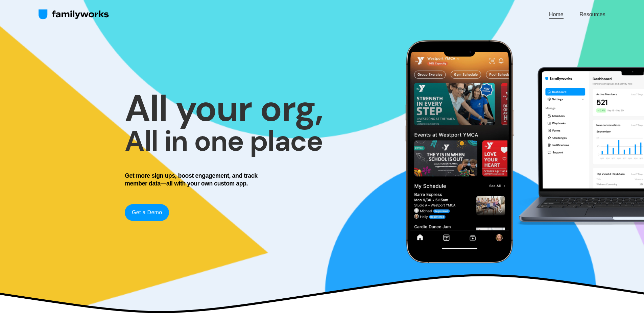 The image size is (644, 322). Describe the element at coordinates (556, 14) in the screenshot. I see `a: Home` at that location.